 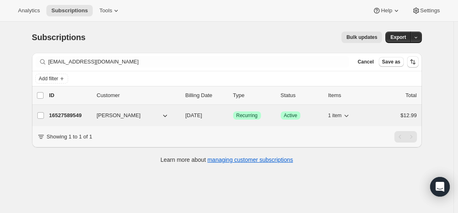 I want to click on button: 1 item, so click(x=339, y=116).